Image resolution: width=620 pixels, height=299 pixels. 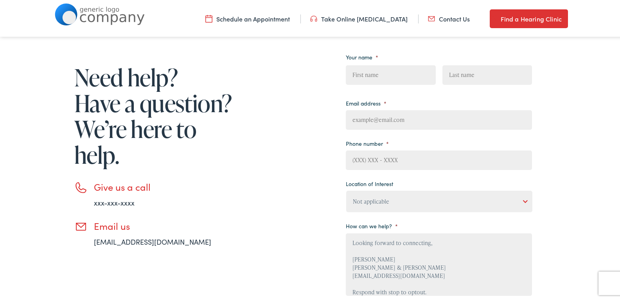 What do you see at coordinates (164, 224) in the screenshot?
I see `h3: Email us` at bounding box center [164, 224].